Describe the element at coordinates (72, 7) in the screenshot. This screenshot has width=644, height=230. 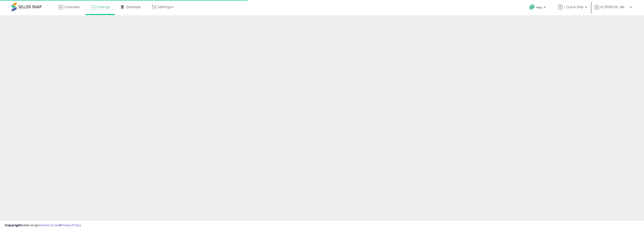
I see `span: Overview` at that location.